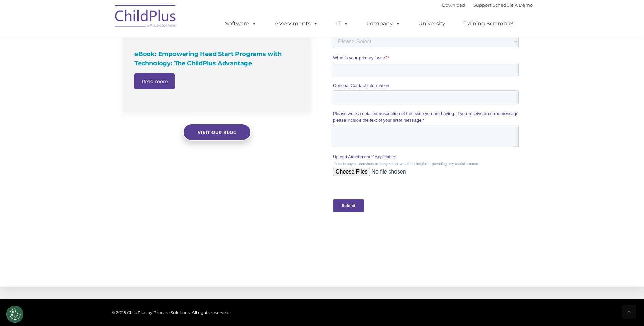 The width and height of the screenshot is (644, 326). What do you see at coordinates (218, 58) in the screenshot?
I see `h4: eBook: Empowering Head Start Programs with Technology: The ChildPlus Advantage` at bounding box center [218, 58].